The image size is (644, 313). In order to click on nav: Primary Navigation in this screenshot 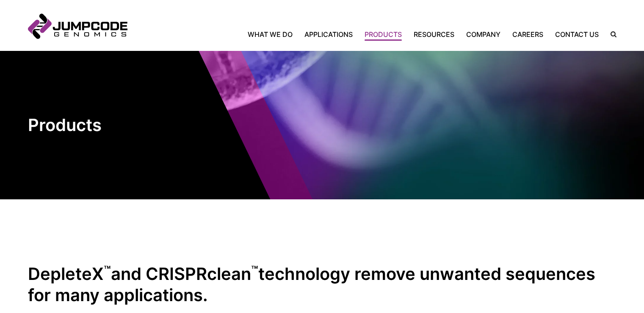, I will do `click(366, 34)`.